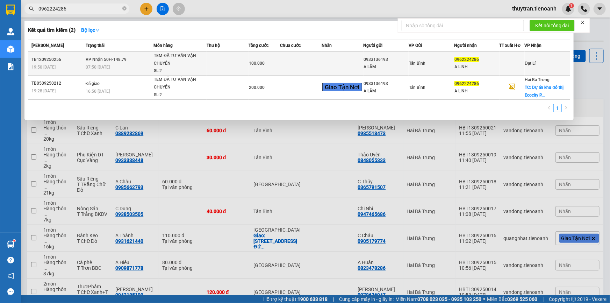  I want to click on span: Món hàng, so click(163, 45).